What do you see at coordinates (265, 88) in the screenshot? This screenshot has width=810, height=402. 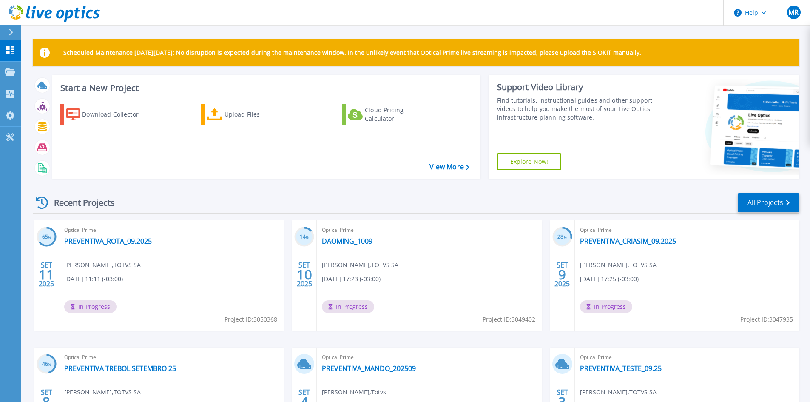 I see `h3: Start a New Project` at bounding box center [265, 88].